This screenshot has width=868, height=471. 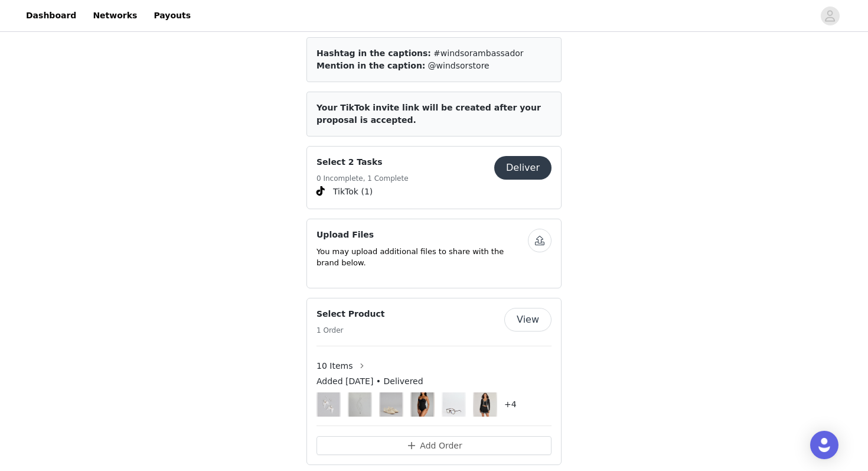 I want to click on span: #windsorambassador, so click(x=478, y=53).